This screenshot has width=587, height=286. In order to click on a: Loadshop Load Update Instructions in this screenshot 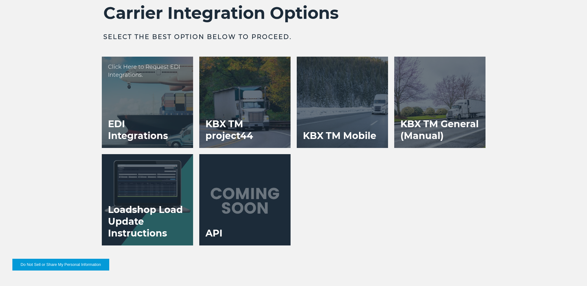, I will do `click(147, 199)`.